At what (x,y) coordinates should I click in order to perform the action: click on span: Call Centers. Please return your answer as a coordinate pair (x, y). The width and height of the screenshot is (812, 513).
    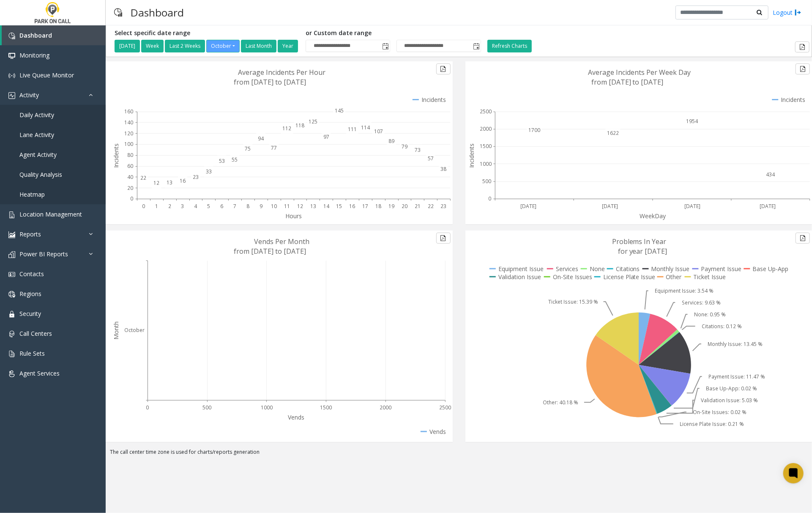
    Looking at the image, I should click on (36, 334).